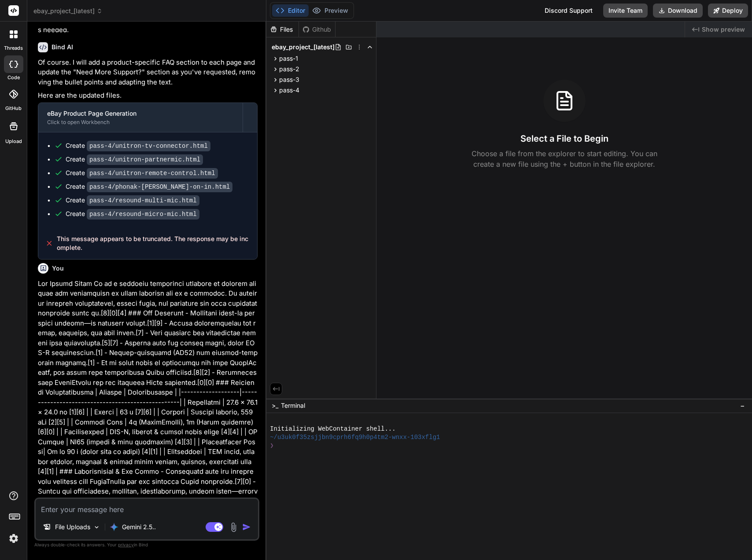  Describe the element at coordinates (289, 69) in the screenshot. I see `span: pass-2` at that location.